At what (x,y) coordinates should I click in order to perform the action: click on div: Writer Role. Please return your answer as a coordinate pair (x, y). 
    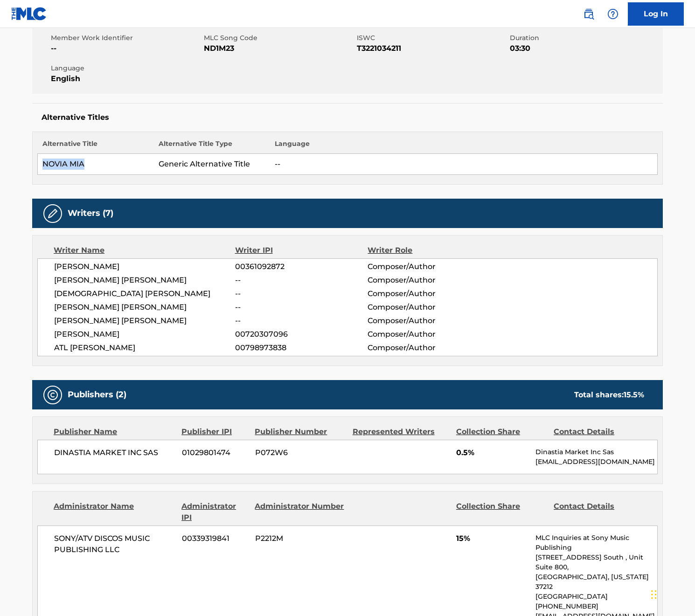
    Looking at the image, I should click on (428, 250).